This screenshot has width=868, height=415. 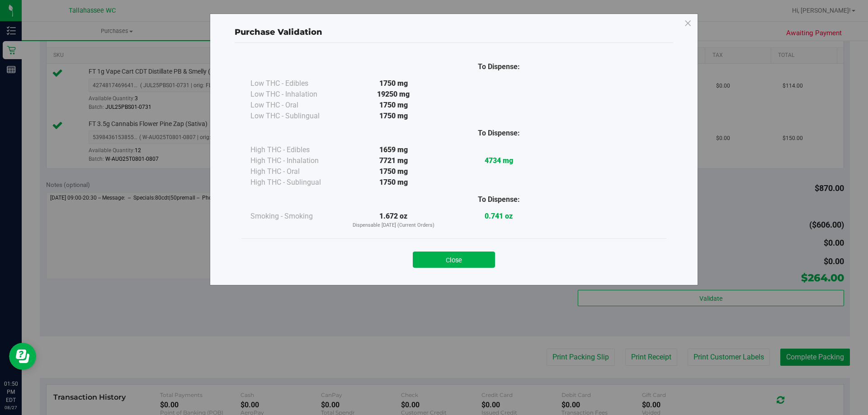 I want to click on button: Close, so click(x=454, y=260).